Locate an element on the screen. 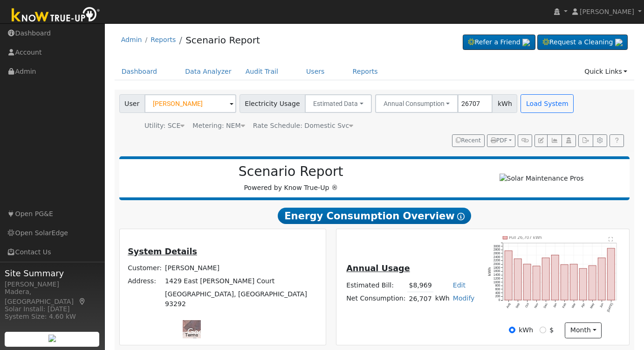 This screenshot has width=644, height=350. input: Select a User is located at coordinates (190, 104).